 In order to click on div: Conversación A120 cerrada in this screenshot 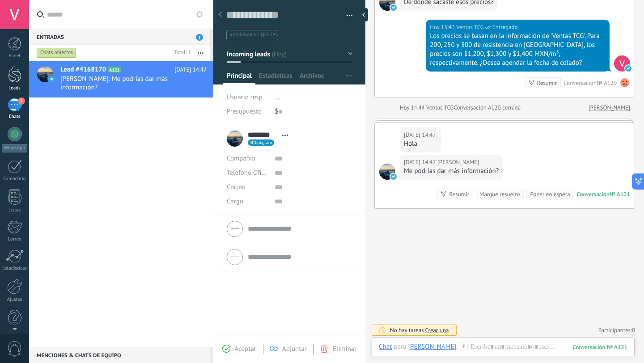, I will do `click(487, 108)`.